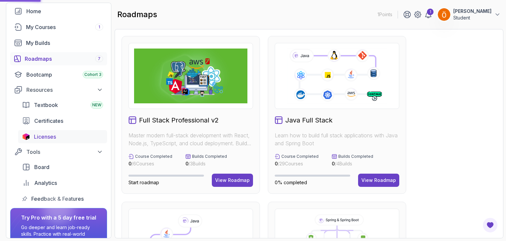  I want to click on div: Home, so click(65, 11).